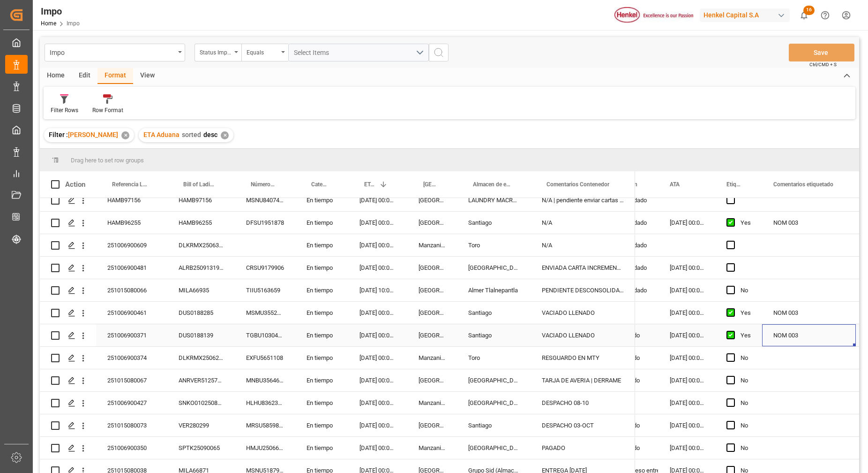  Describe the element at coordinates (262, 51) in the screenshot. I see `div: Equals` at that location.